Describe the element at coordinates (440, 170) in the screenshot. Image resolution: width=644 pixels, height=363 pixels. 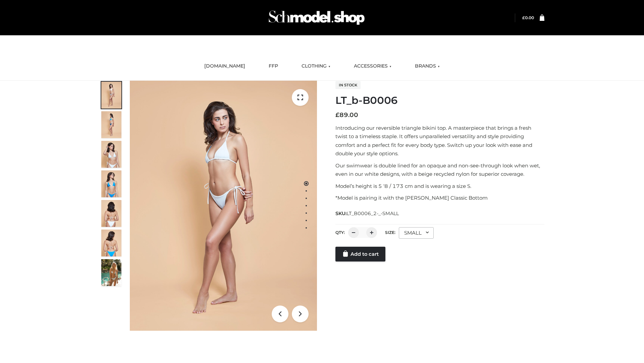
I see `p: Our swimwear is double lined for an opaque and non-see-through look when wet, even in our white d...` at that location.